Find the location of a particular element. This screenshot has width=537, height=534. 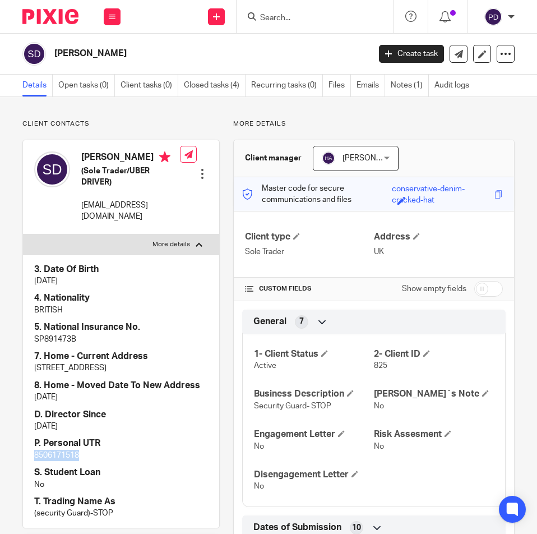

a: Recurring tasks (0) is located at coordinates (287, 85).